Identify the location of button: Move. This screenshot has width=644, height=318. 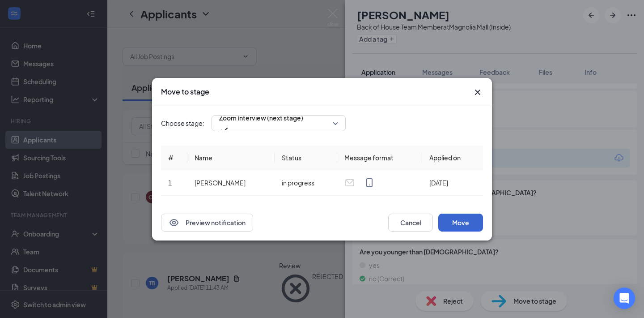
(461, 223).